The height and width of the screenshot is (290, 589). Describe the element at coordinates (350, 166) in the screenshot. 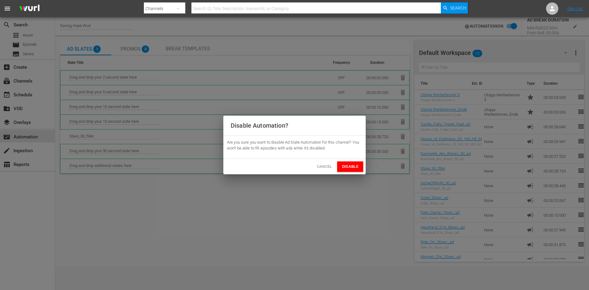

I see `span: Disable` at that location.